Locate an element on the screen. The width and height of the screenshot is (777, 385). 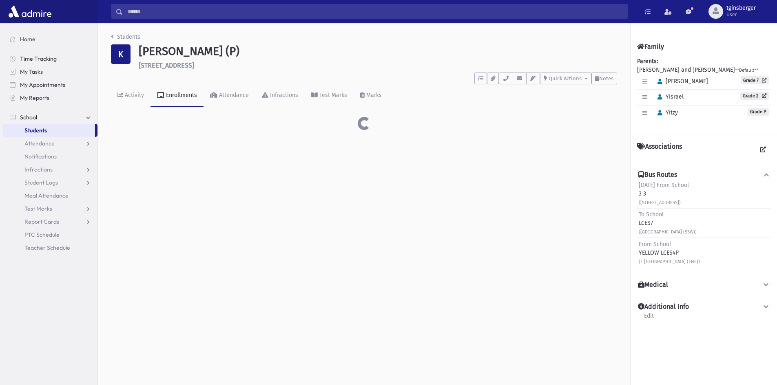
span: Teacher Schedule is located at coordinates (47, 248).